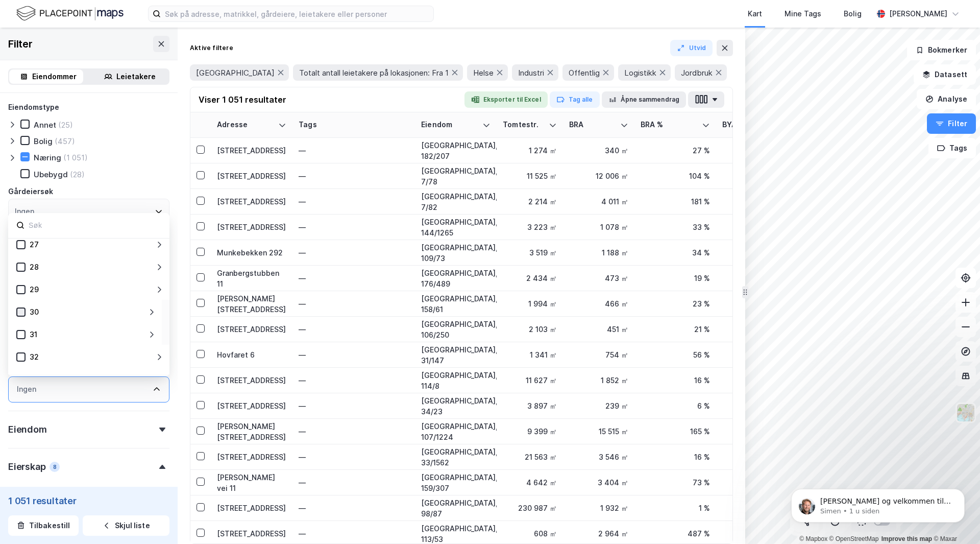  What do you see at coordinates (752, 380) in the screenshot?
I see `div: 1 930 ㎡` at bounding box center [752, 380].